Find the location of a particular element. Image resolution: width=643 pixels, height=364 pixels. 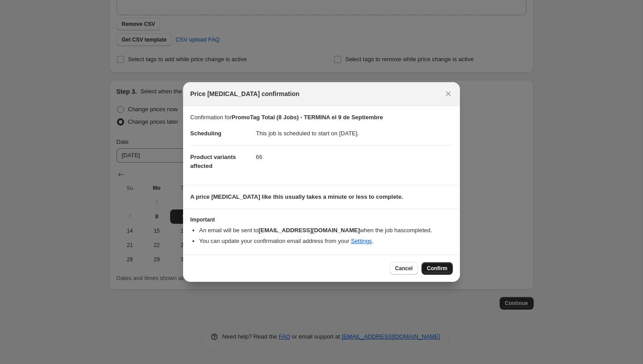

p: Confirmation for is located at coordinates (322, 117).